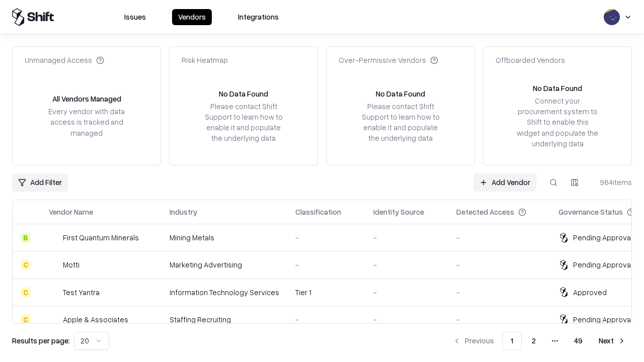 The height and width of the screenshot is (362, 644). I want to click on button: 49, so click(579, 341).